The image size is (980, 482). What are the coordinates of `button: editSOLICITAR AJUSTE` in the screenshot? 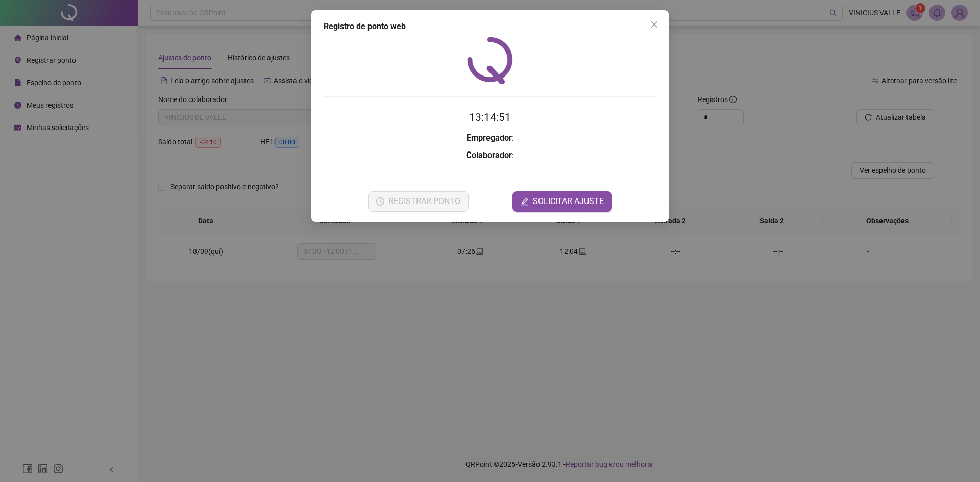 It's located at (562, 202).